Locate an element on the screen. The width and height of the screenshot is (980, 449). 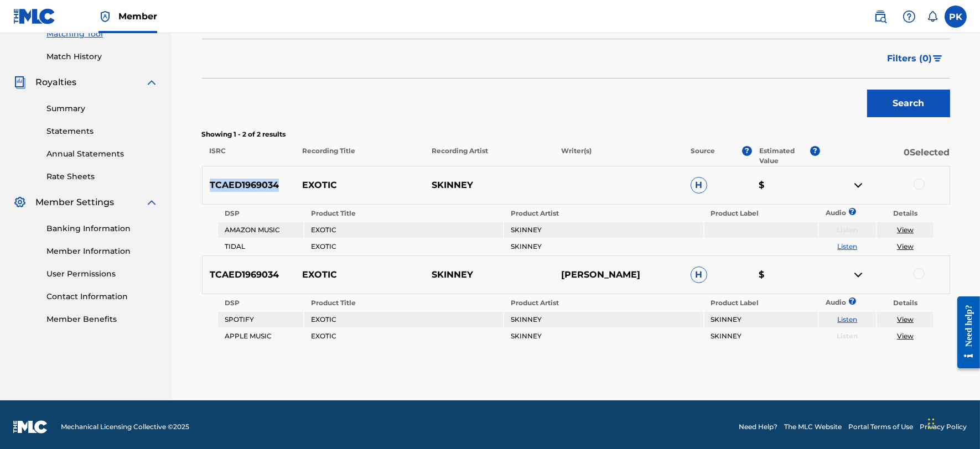
a: Privacy Policy is located at coordinates (943, 427).